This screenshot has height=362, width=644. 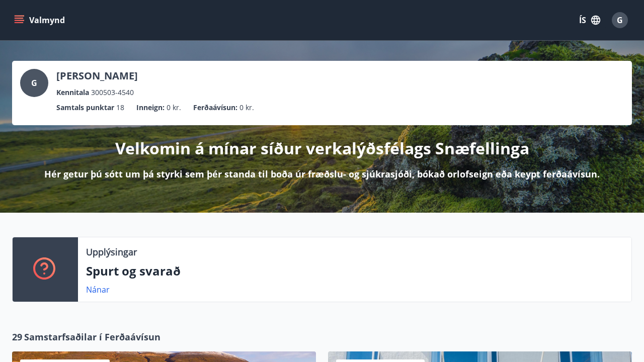 What do you see at coordinates (112, 93) in the screenshot?
I see `span: 300503-4540` at bounding box center [112, 93].